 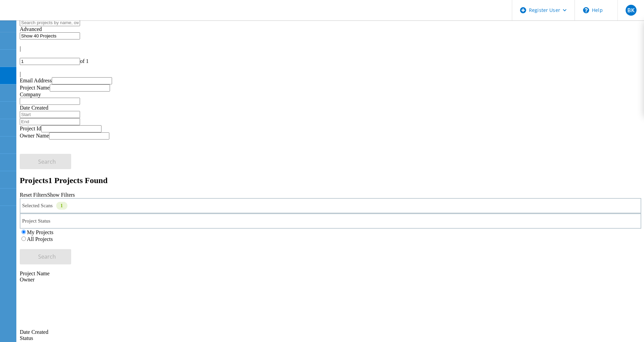 I want to click on label: Date Created, so click(x=34, y=108).